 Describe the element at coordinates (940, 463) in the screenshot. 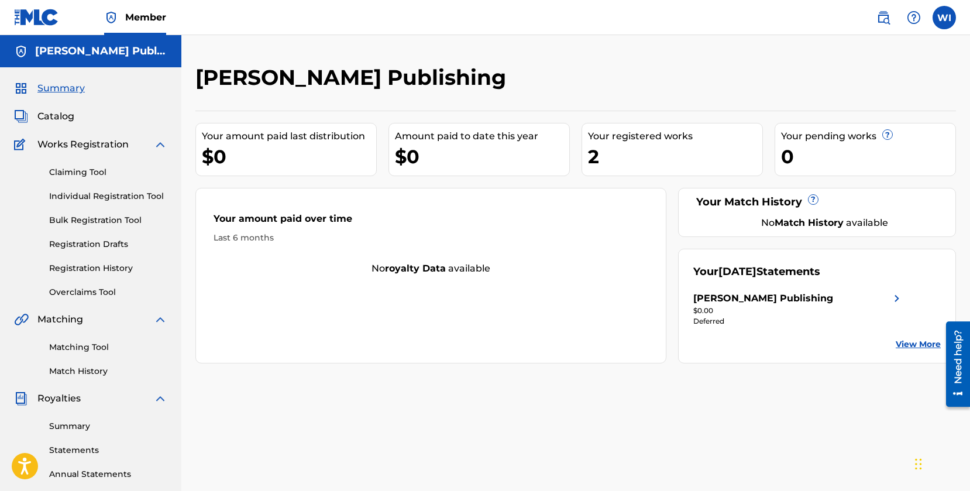

I see `div: Chat Widget` at that location.